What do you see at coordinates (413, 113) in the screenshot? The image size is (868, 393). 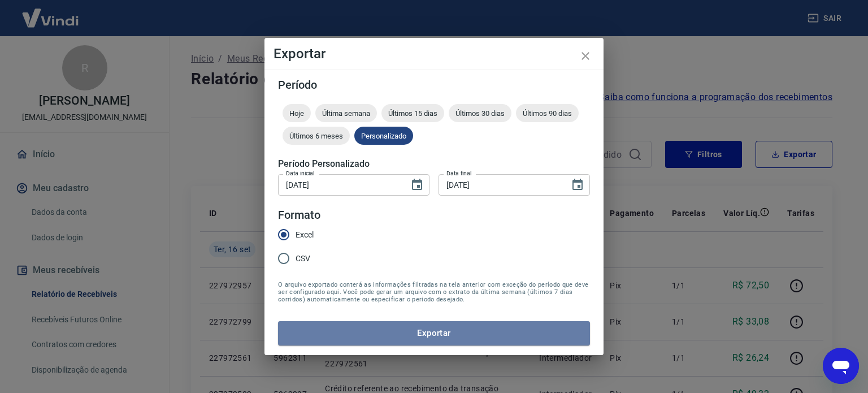 I see `div: Últimos 15 dias` at bounding box center [413, 113].